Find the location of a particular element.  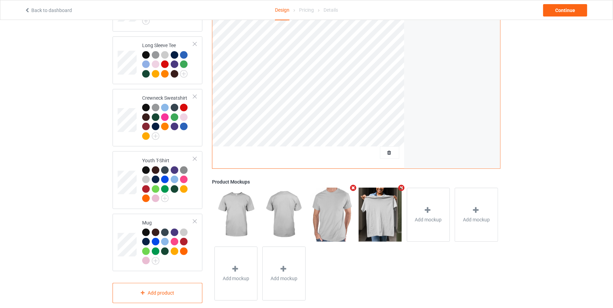

img: heather_texture.png is located at coordinates (184, 170).